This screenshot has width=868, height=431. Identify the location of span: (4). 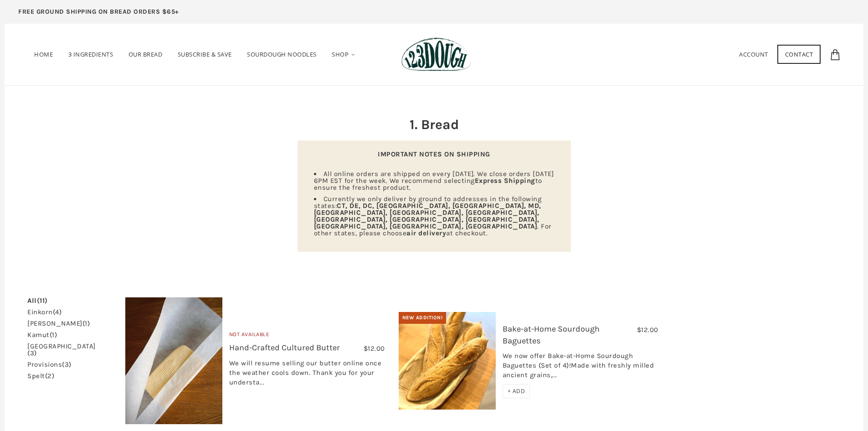
(58, 312).